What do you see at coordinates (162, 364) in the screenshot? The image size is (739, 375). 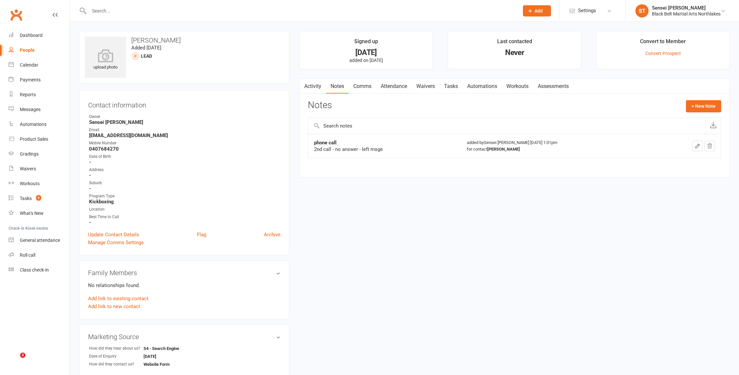 I see `strong: Website Form` at bounding box center [162, 364].